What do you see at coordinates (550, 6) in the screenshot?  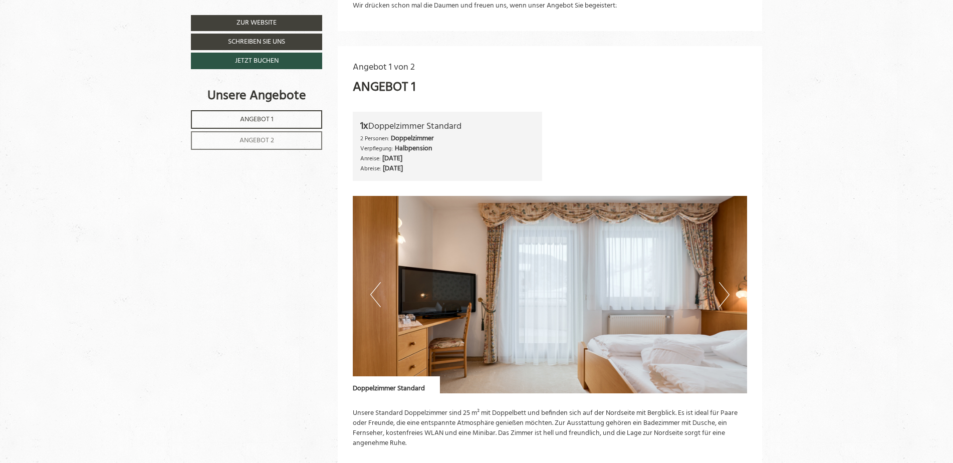 I see `p: Wir drücken schon mal die Daumen und freuen uns, wenn unser Angebot Sie begeistert:` at bounding box center [550, 6].